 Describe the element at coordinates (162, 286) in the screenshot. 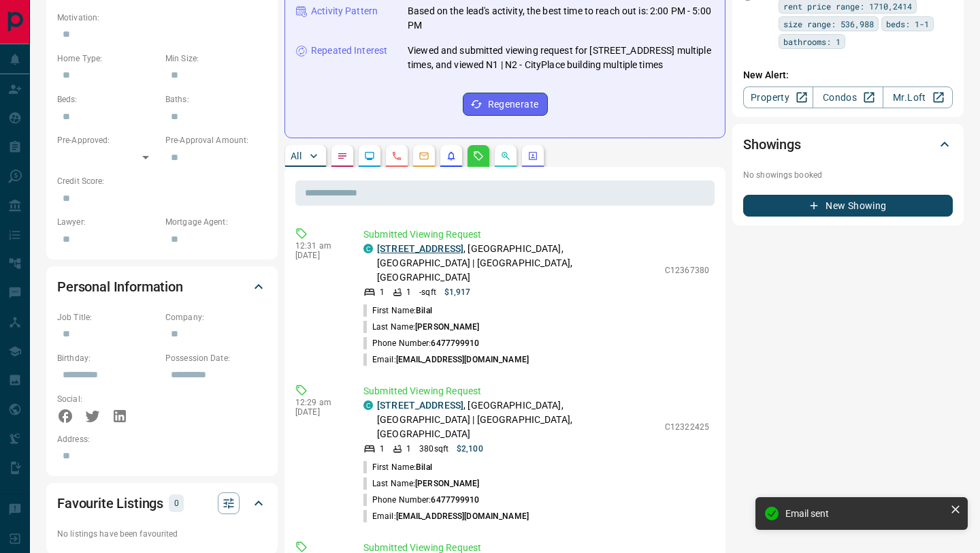

I see `div: Personal Information` at that location.